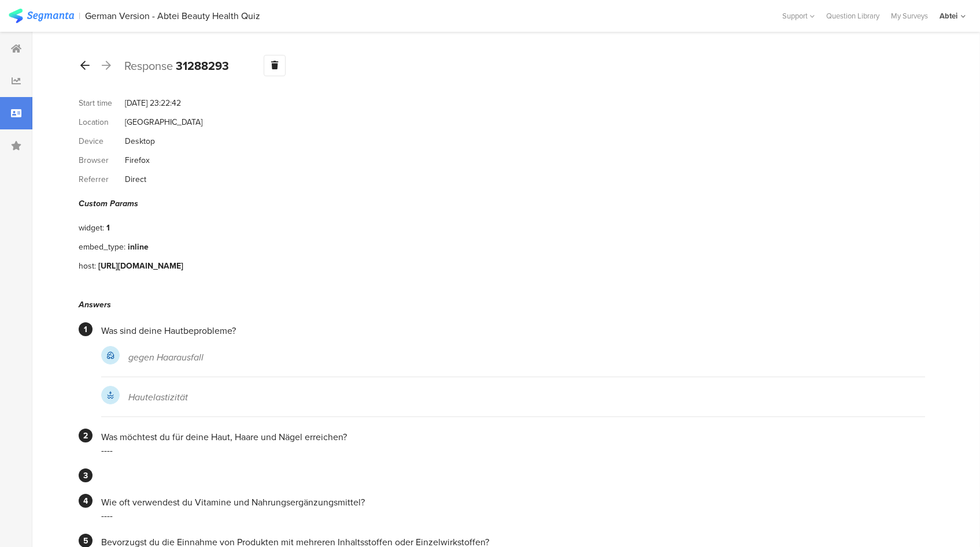 This screenshot has width=980, height=547. What do you see at coordinates (102, 121) in the screenshot?
I see `div: Location` at bounding box center [102, 121].